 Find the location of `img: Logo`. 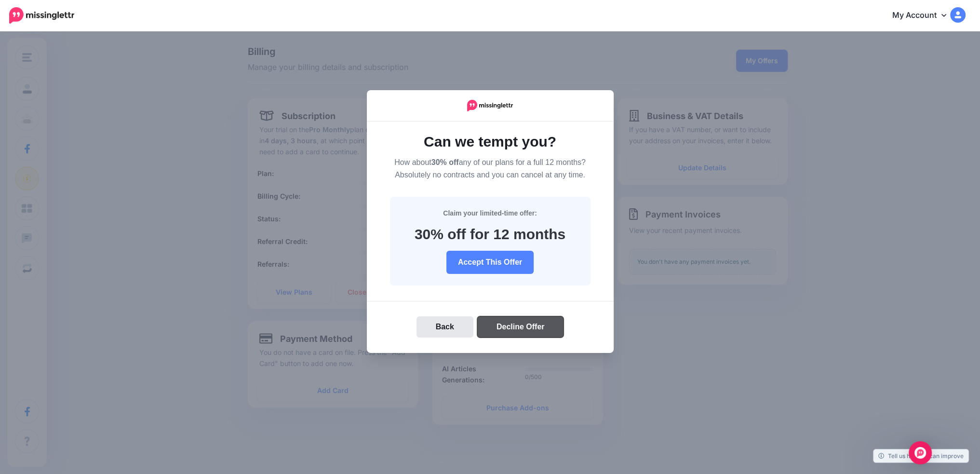

img: Logo is located at coordinates (490, 106).